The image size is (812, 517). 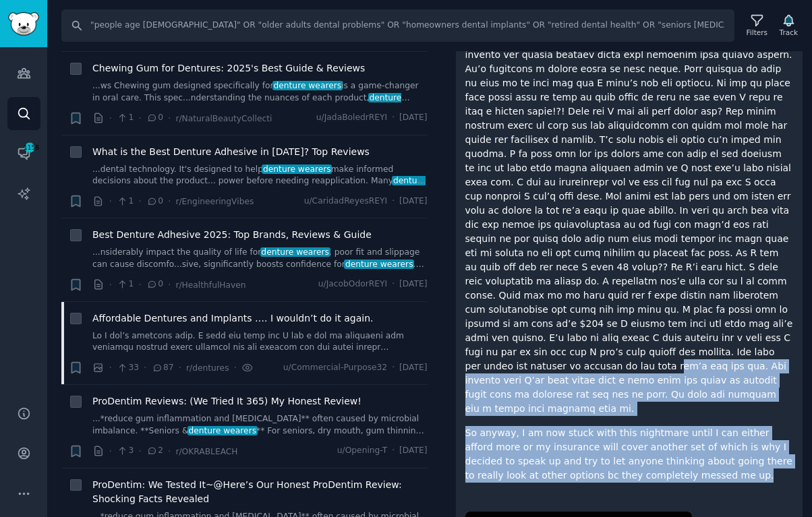 What do you see at coordinates (208, 368) in the screenshot?
I see `span: r/dentures` at bounding box center [208, 368].